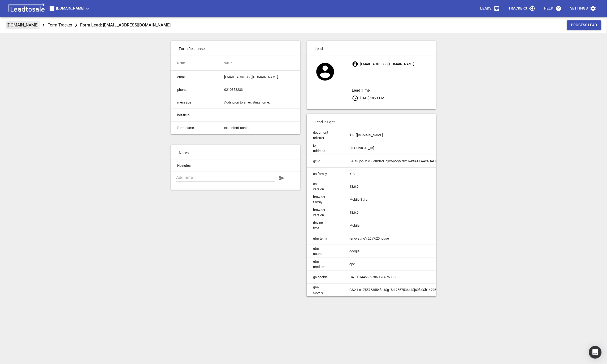 The image size is (607, 364). What do you see at coordinates (194, 115) in the screenshot?
I see `td: bot-field` at bounding box center [194, 115].